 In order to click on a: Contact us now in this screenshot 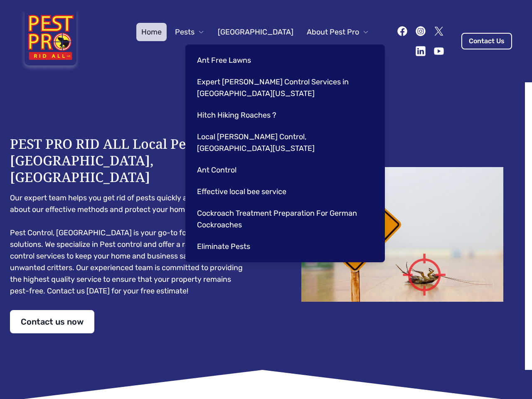, I will do `click(52, 322)`.